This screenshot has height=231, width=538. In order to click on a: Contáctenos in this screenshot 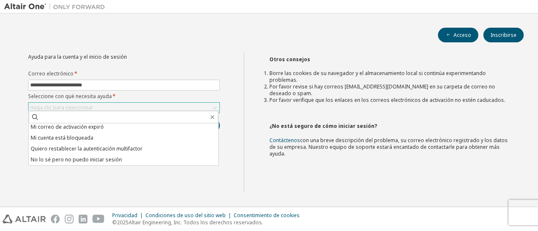, I will do `click(284, 140)`.